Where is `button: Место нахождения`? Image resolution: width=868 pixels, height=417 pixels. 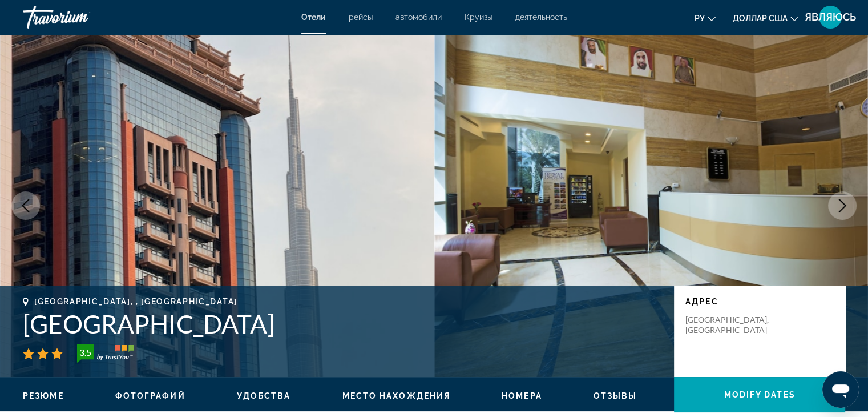
button: Место нахождения is located at coordinates (396, 396).